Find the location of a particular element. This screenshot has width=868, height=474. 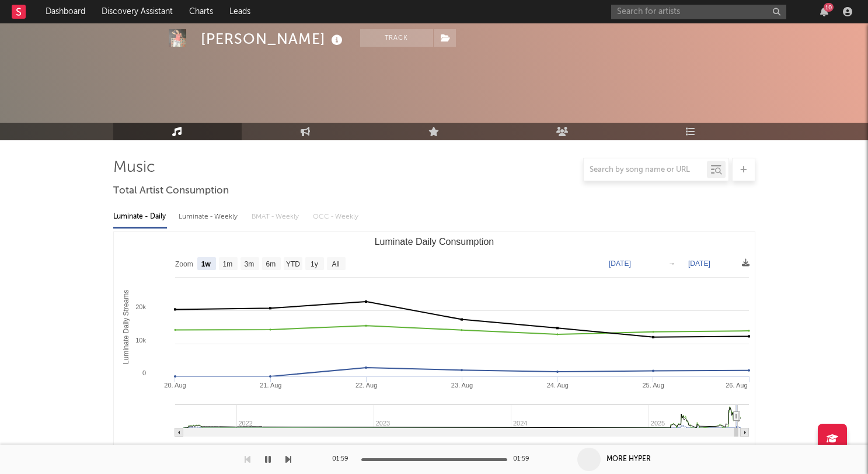

span: Total Artist Consumption is located at coordinates (171, 191).